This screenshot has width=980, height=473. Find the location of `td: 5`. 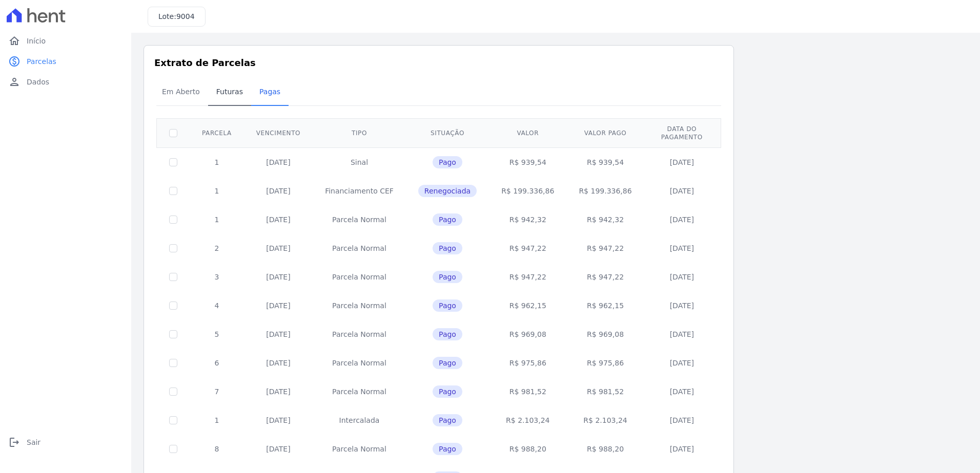

td: 5 is located at coordinates (217, 334).